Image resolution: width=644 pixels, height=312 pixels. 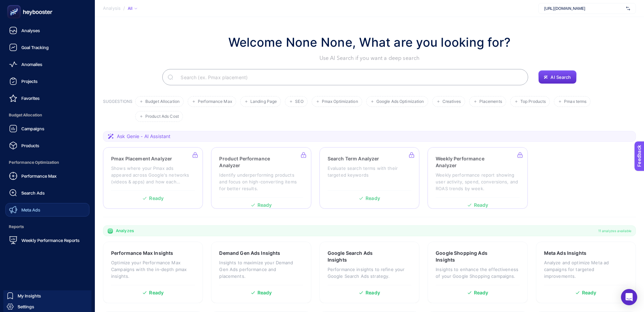 I want to click on a: Meta Ads InsightsAnalyze and optimize Meta ad campaigns for targeted improvements.Ready, so click(x=586, y=272).